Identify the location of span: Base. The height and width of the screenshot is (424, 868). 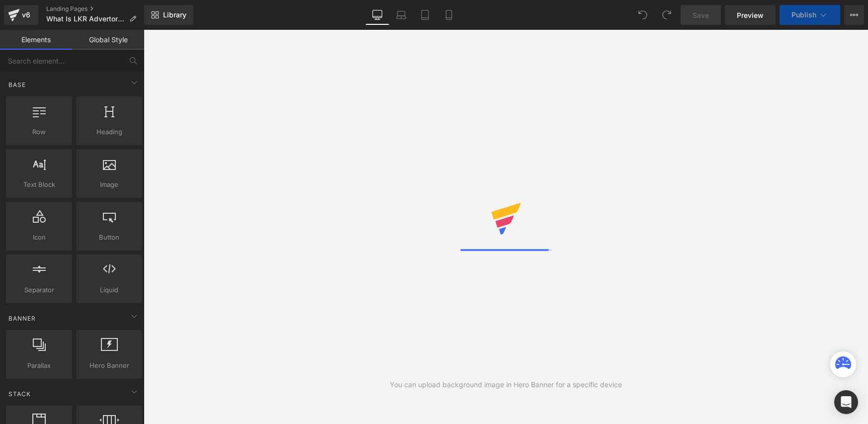
(17, 85).